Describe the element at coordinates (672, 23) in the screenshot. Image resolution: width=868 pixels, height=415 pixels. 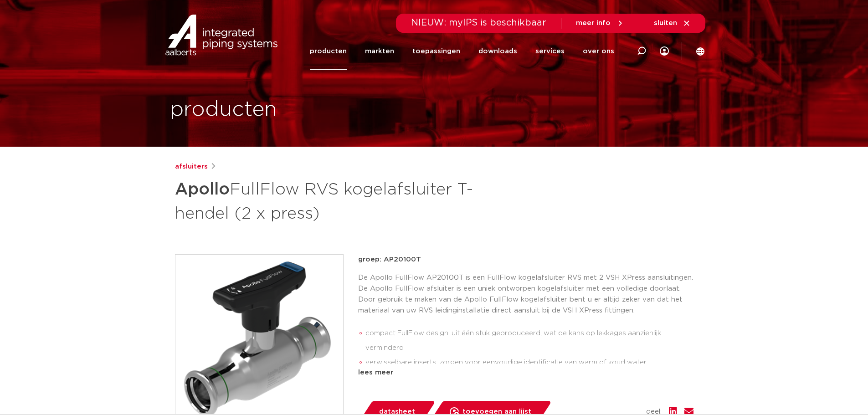
I see `a: sluiten` at that location.